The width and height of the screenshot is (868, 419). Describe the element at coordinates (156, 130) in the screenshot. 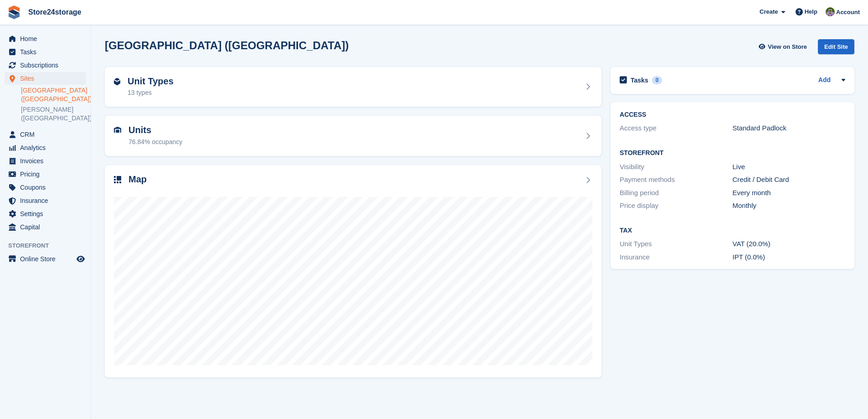

I see `h2: Units` at that location.